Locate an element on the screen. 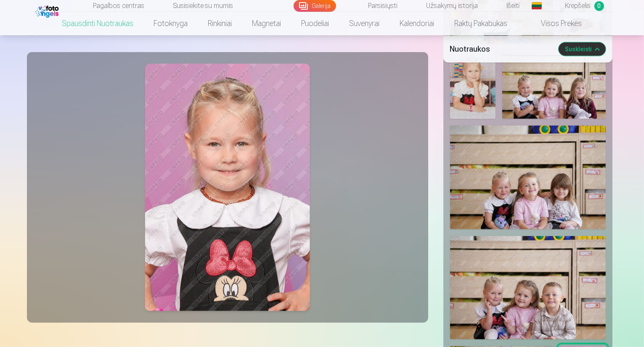 Image resolution: width=644 pixels, height=347 pixels. span: Krepšelis is located at coordinates (578, 6).